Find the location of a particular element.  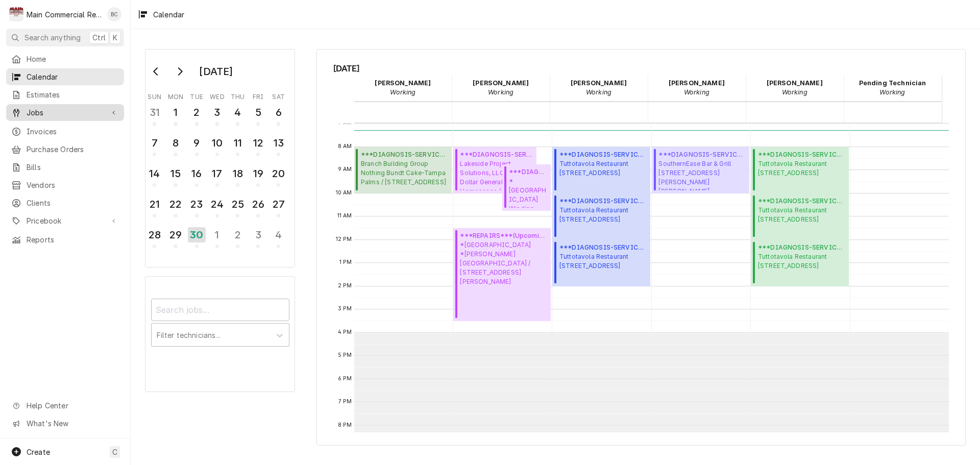

span: 2 PM is located at coordinates (345, 286).